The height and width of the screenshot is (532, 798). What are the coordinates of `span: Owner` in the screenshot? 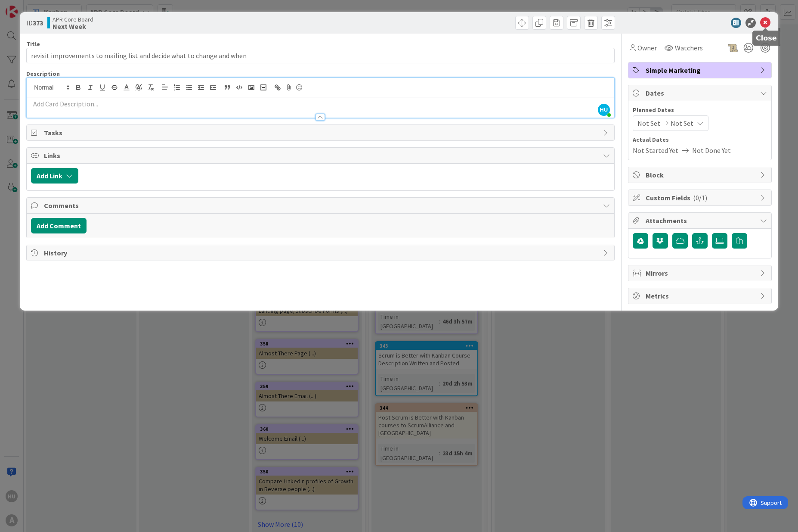 It's located at (647, 48).